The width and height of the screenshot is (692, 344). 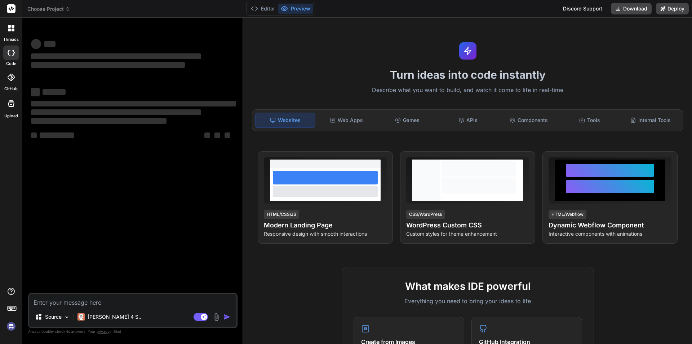 What do you see at coordinates (672, 9) in the screenshot?
I see `button: Deploy` at bounding box center [672, 9].